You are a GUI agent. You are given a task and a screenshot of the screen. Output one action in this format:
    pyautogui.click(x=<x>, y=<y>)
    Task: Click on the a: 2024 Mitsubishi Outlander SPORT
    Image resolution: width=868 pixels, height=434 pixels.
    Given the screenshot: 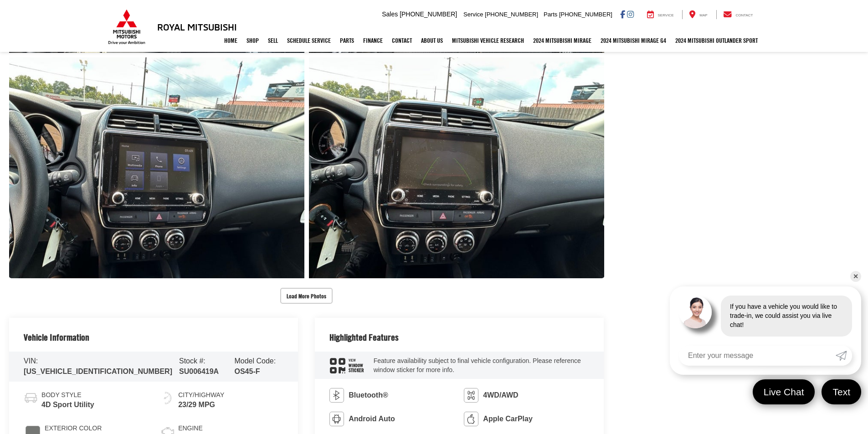 What is the action you would take?
    pyautogui.click(x=716, y=41)
    